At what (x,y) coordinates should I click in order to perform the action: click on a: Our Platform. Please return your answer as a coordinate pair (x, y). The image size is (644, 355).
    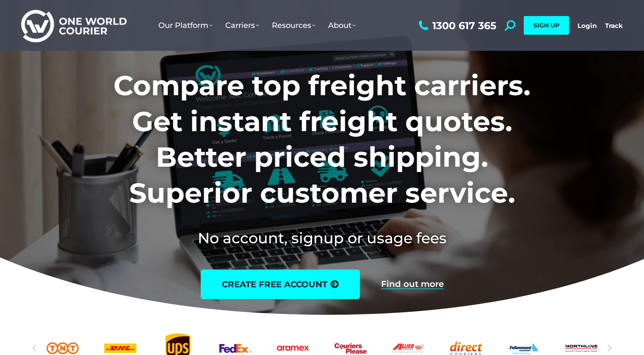
    Looking at the image, I should click on (185, 26).